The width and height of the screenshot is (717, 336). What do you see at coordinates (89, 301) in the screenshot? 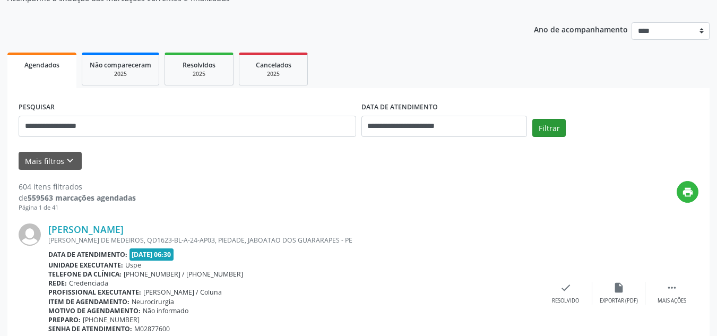
I see `b: Item de agendamento:` at bounding box center [89, 301].